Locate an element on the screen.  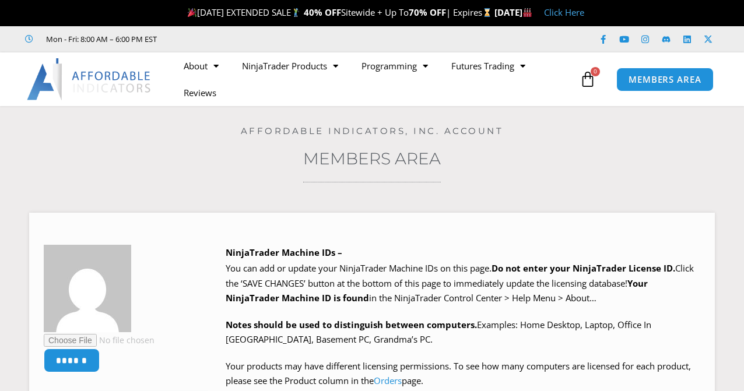
a: Reviews is located at coordinates (200, 93).